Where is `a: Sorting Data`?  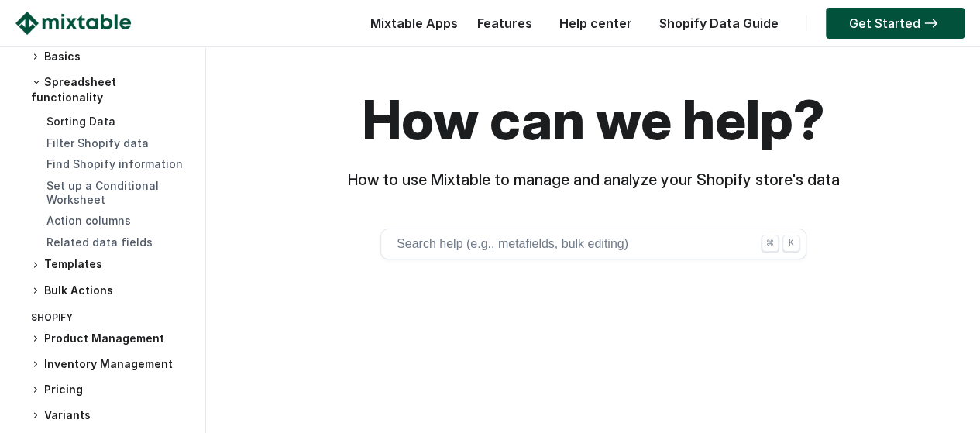 a: Sorting Data is located at coordinates (81, 121).